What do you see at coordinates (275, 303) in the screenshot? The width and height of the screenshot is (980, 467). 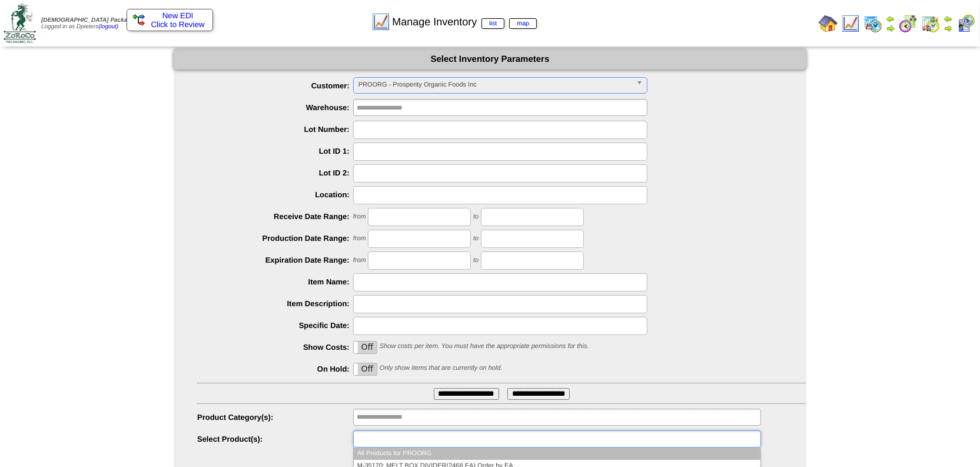 I see `label: Item Description:` at bounding box center [275, 303].